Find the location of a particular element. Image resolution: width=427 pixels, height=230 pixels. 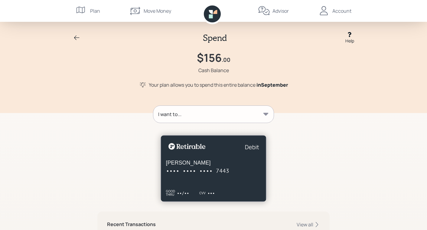

div: Move Money is located at coordinates (157, 11).